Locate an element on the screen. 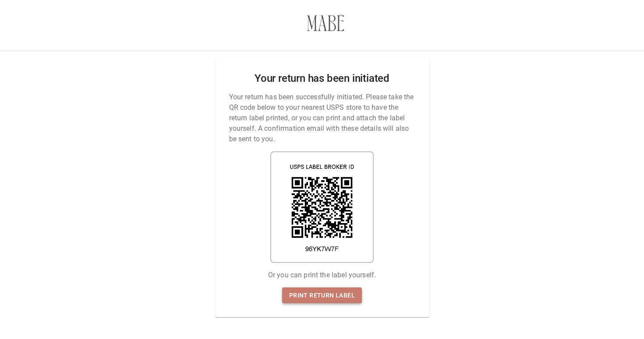 This screenshot has height=339, width=644. p: Or you can print the label yourself. is located at coordinates (322, 275).